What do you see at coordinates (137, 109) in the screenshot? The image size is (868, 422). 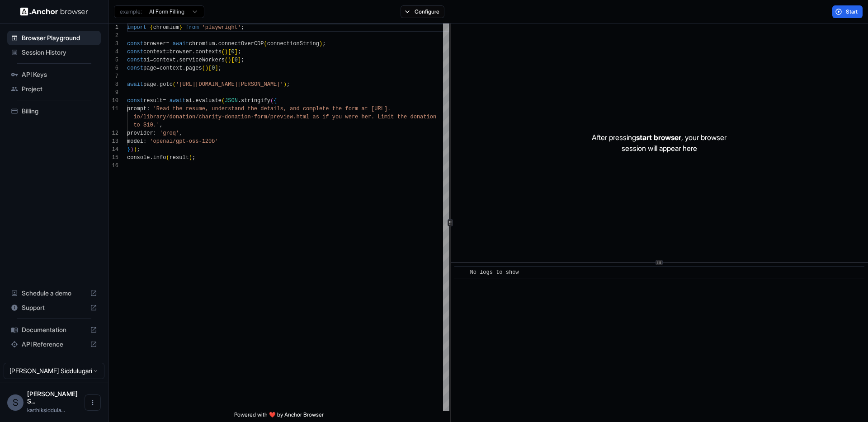 I see `span: prompt` at bounding box center [137, 109].